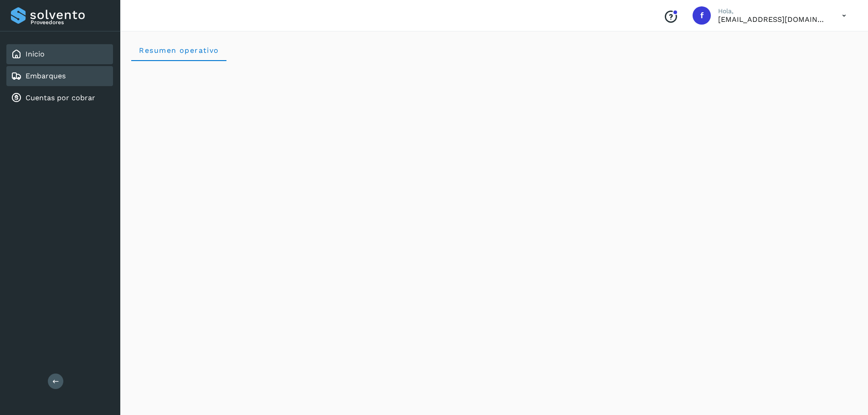 This screenshot has height=415, width=868. Describe the element at coordinates (178, 50) in the screenshot. I see `span: Resumen operativo` at that location.